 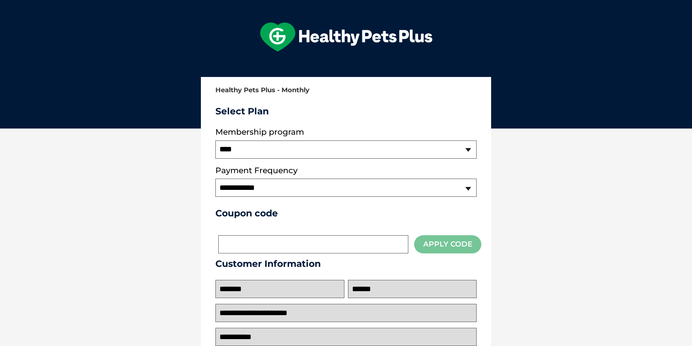 I want to click on h3: Coupon code, so click(x=346, y=213).